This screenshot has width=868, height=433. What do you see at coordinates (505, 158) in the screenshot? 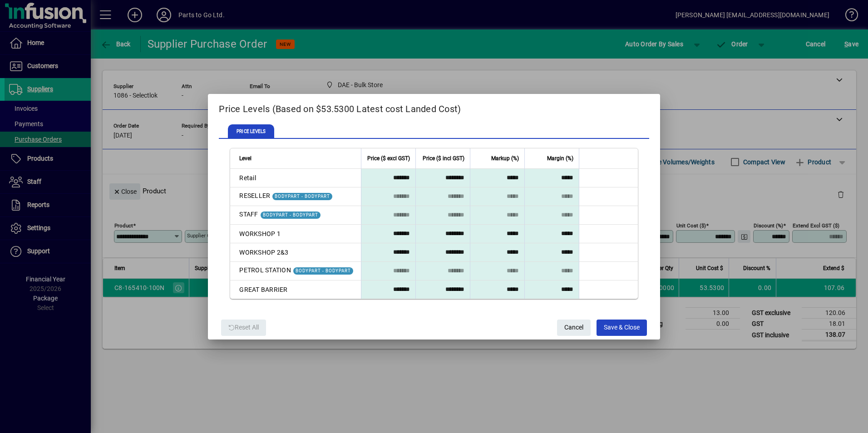
I see `span: Markup (%)` at bounding box center [505, 158].